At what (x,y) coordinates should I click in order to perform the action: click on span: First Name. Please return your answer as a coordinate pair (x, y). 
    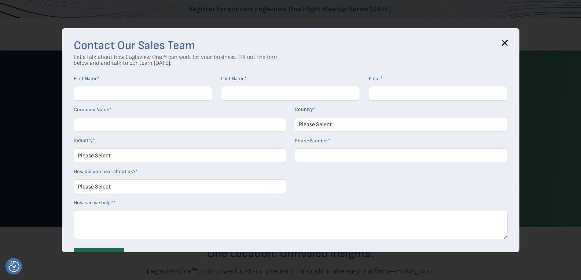
    Looking at the image, I should click on (85, 78).